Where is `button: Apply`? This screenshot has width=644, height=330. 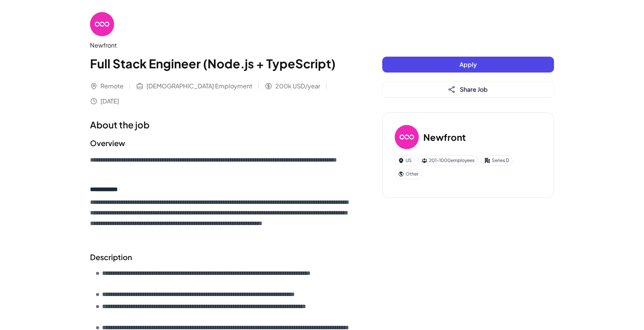 button: Apply is located at coordinates (468, 64).